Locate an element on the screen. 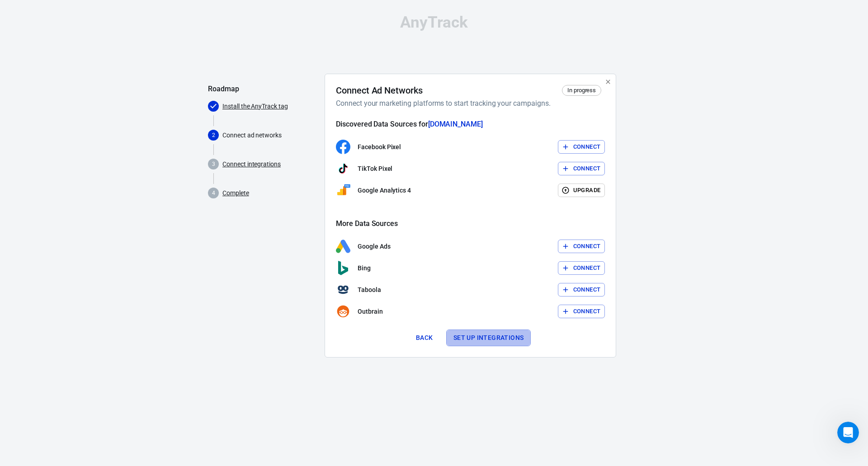 The image size is (868, 466). h5: More Data Sources is located at coordinates (470, 224).